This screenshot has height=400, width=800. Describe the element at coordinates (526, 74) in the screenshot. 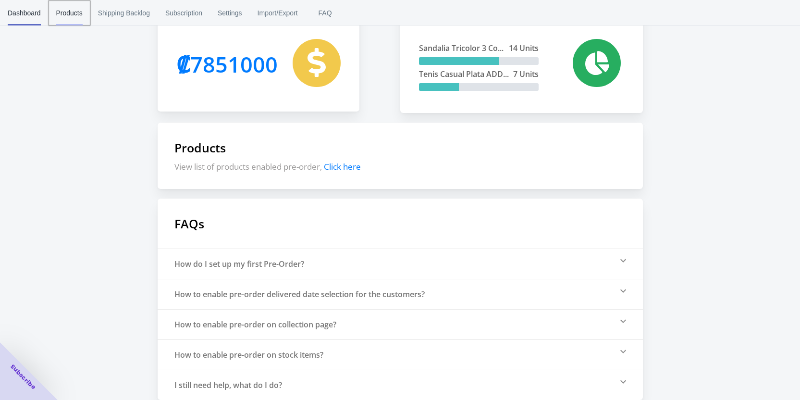

I see `span: 7 Units` at that location.